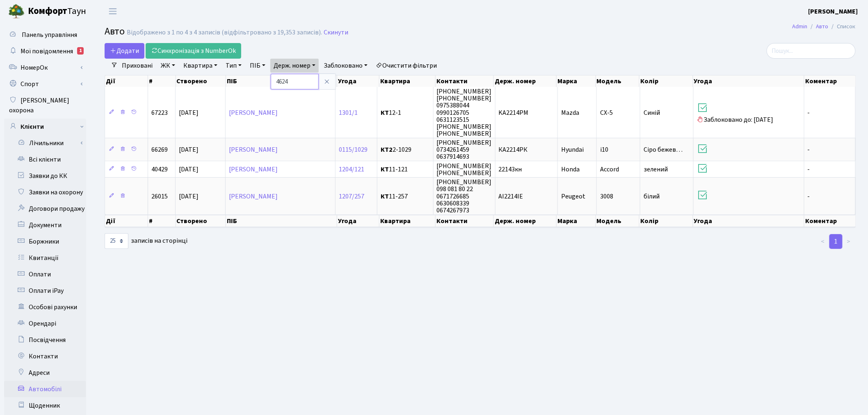 The width and height of the screenshot is (868, 415). I want to click on span: зелений, so click(655, 169).